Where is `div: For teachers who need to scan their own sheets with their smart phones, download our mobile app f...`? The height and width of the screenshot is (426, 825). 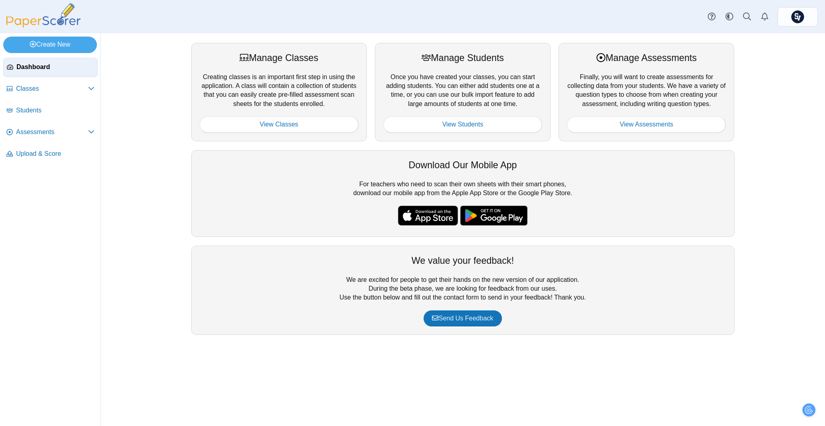
div: For teachers who need to scan their own sheets with their smart phones, download our mobile app f... is located at coordinates (463, 194).